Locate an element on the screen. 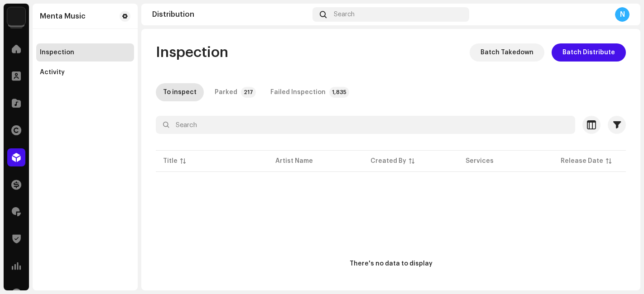  span: Batch Takedown is located at coordinates (507, 52).